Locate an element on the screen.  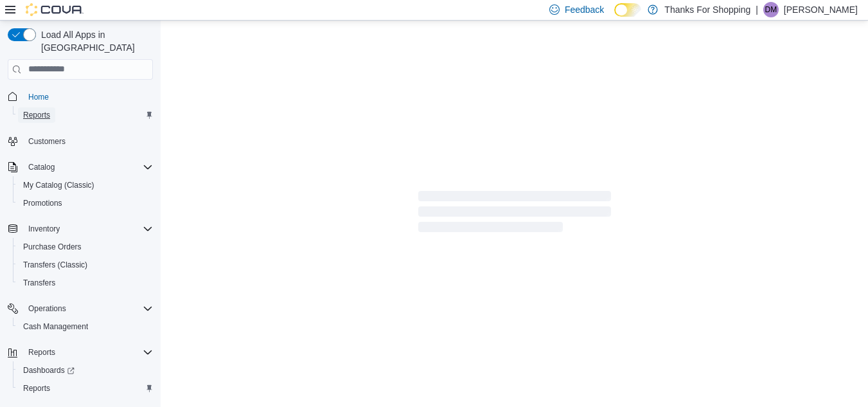
span: DM is located at coordinates (771, 10).